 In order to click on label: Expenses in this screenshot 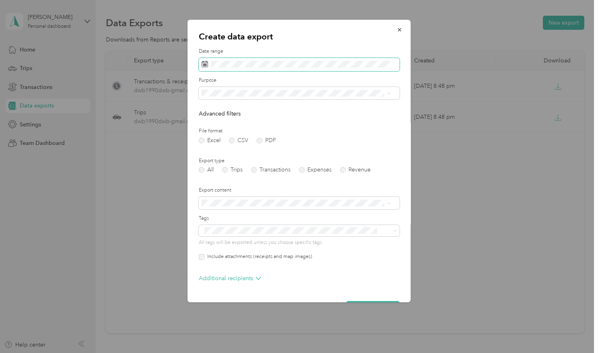, I will do `click(315, 170)`.